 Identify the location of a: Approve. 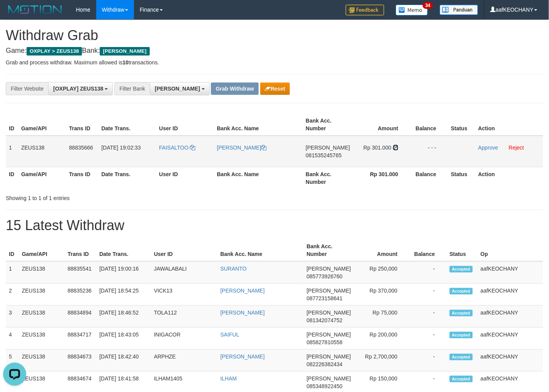
(488, 148).